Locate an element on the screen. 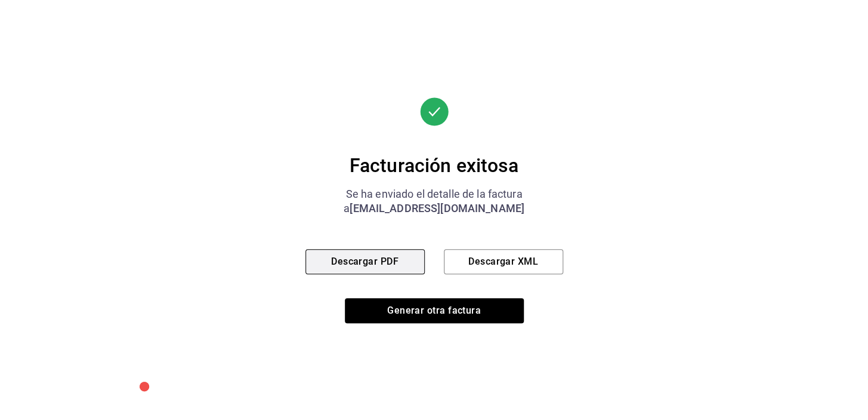  div: Se ha enviado el detalle de la factura is located at coordinates (434, 194).